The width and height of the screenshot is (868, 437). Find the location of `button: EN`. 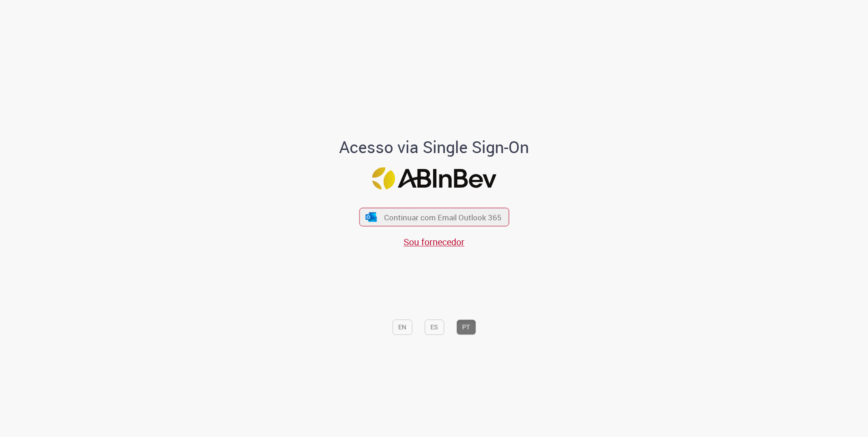

button: EN is located at coordinates (402, 327).